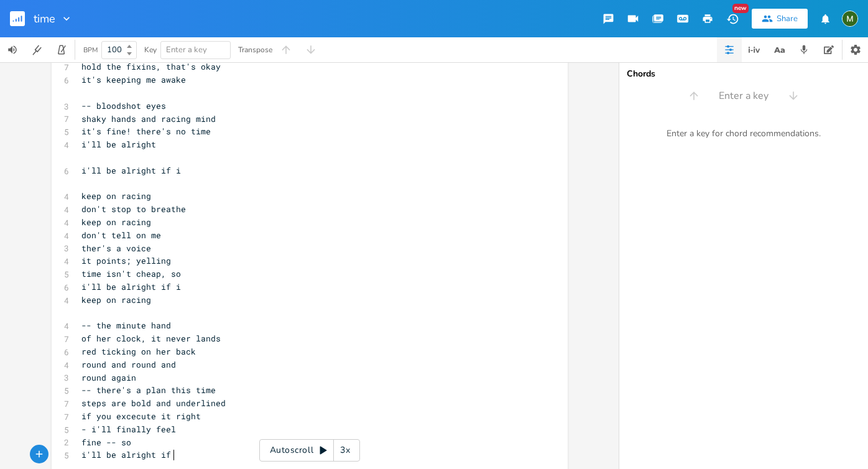  Describe the element at coordinates (138, 351) in the screenshot. I see `span: red ticking on her back` at that location.